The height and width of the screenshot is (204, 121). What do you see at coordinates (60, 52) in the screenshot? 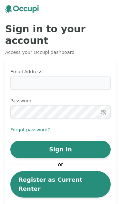
I see `p: Access your Occupi dashboard` at bounding box center [60, 52].